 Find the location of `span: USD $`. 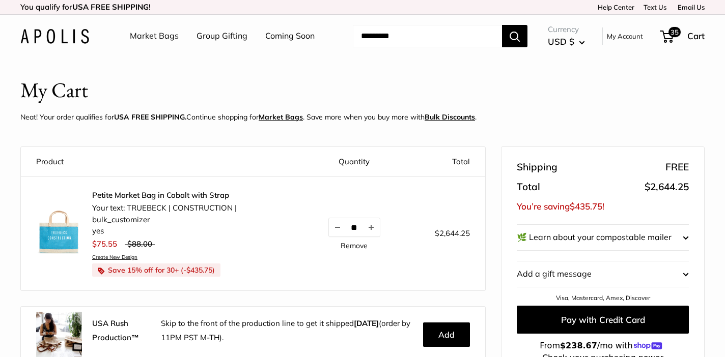

span: USD $ is located at coordinates (561, 41).